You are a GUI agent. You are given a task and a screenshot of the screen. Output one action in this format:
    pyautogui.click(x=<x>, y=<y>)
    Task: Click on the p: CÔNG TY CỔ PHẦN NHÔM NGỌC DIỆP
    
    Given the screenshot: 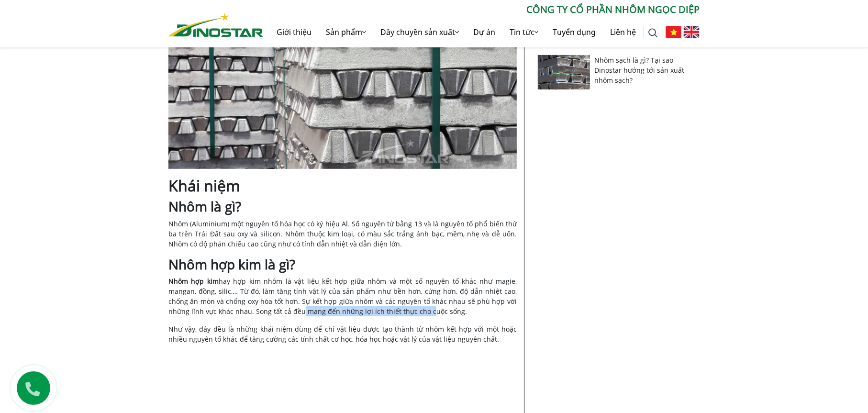 What is the action you would take?
    pyautogui.click(x=481, y=10)
    